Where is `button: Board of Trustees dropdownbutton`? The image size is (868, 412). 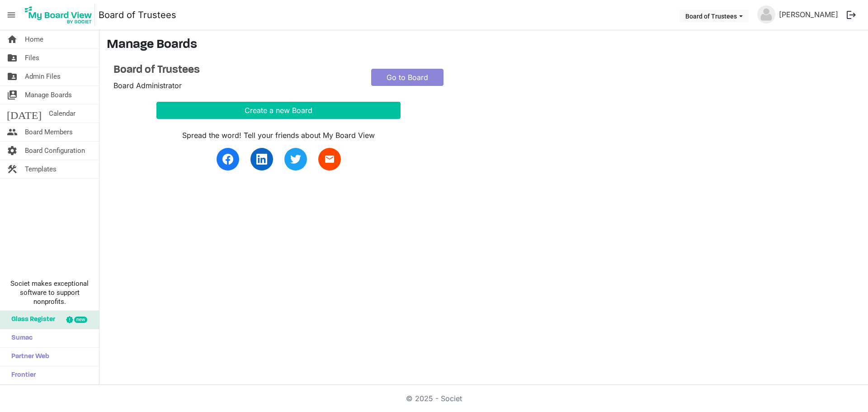 button: Board of Trustees dropdownbutton is located at coordinates (714, 16).